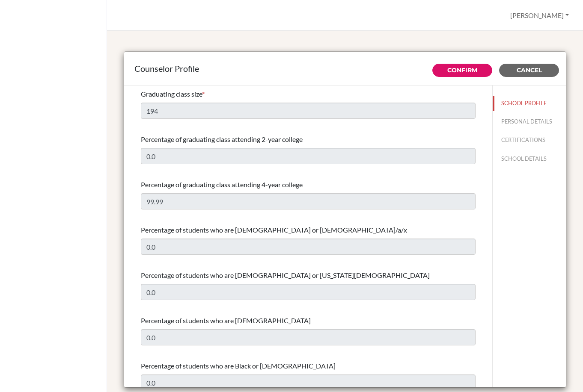 This screenshot has width=583, height=392. Describe the element at coordinates (529, 140) in the screenshot. I see `button: CERTIFICATIONS` at that location.